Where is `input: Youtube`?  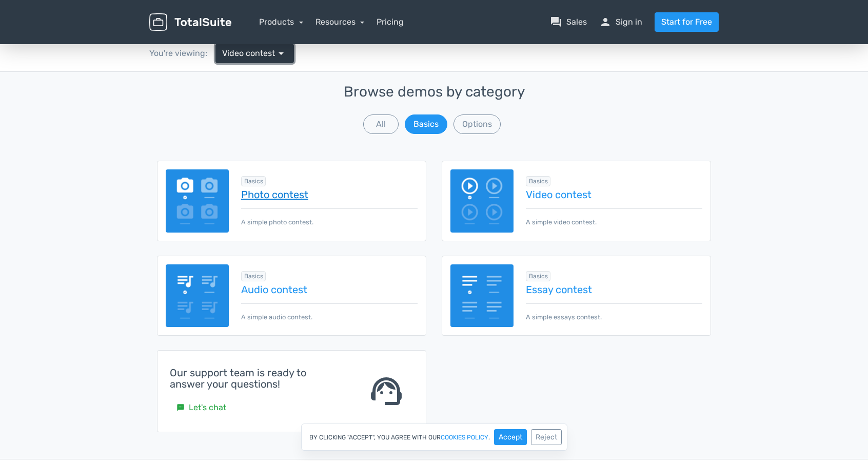
input: Youtube is located at coordinates (434, 171).